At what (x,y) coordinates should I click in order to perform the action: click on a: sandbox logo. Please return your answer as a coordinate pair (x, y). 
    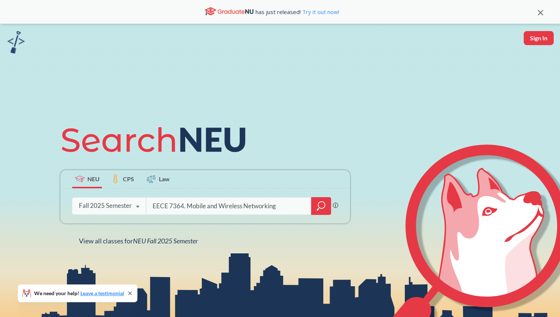
    Looking at the image, I should click on (16, 43).